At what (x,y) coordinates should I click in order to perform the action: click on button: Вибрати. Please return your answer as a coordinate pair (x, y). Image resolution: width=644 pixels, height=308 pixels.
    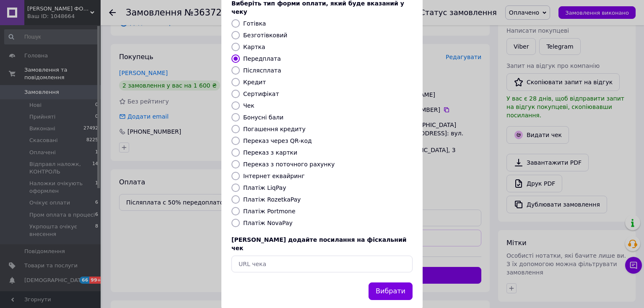
    Looking at the image, I should click on (390, 291).